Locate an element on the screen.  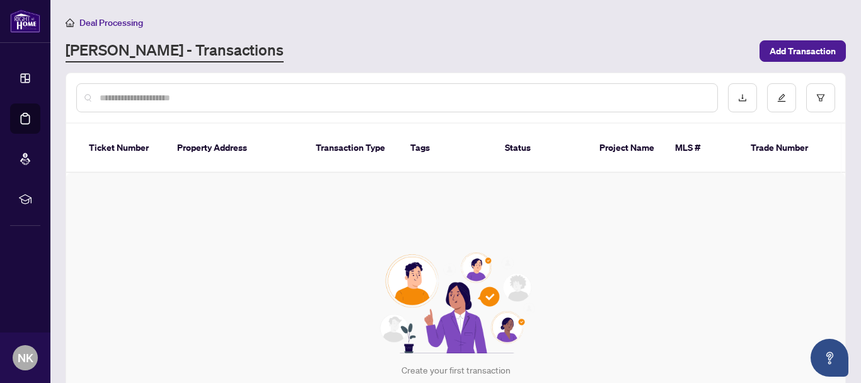
span: download is located at coordinates (743, 98).